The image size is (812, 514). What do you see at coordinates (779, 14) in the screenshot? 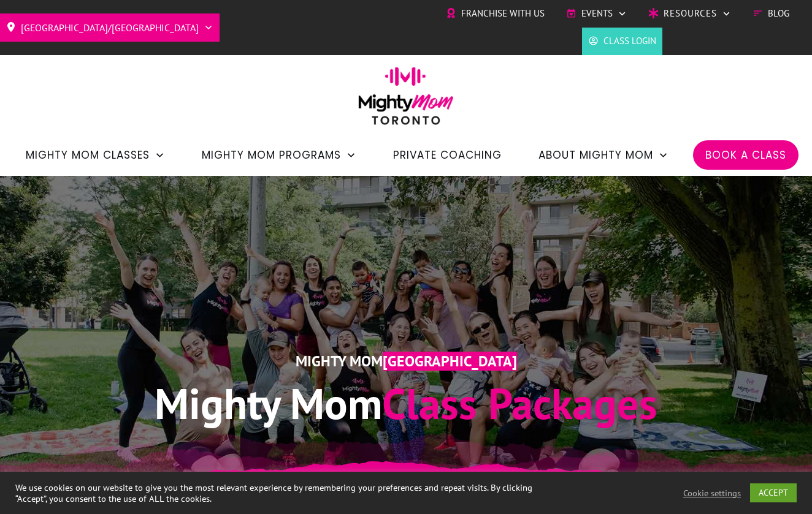
I see `span: Blog` at bounding box center [779, 14].